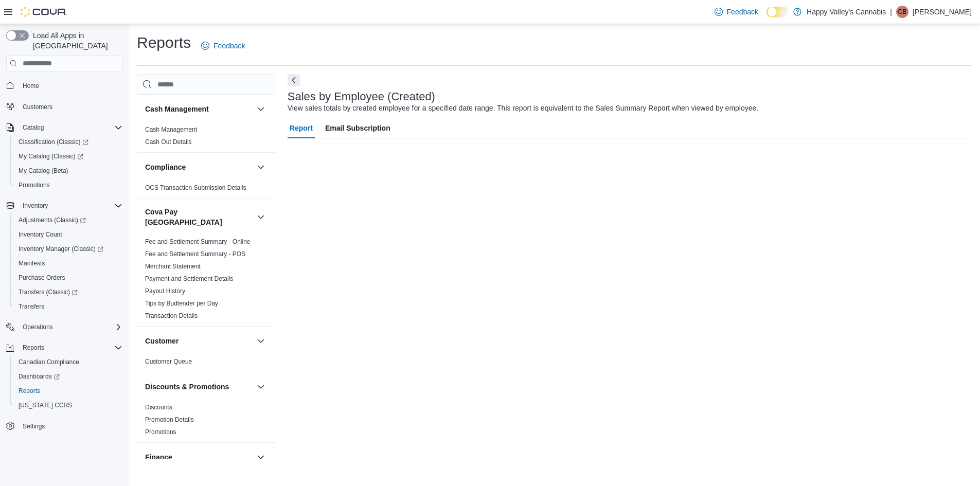 The image size is (980, 486). I want to click on span: Purchase Orders, so click(68, 277).